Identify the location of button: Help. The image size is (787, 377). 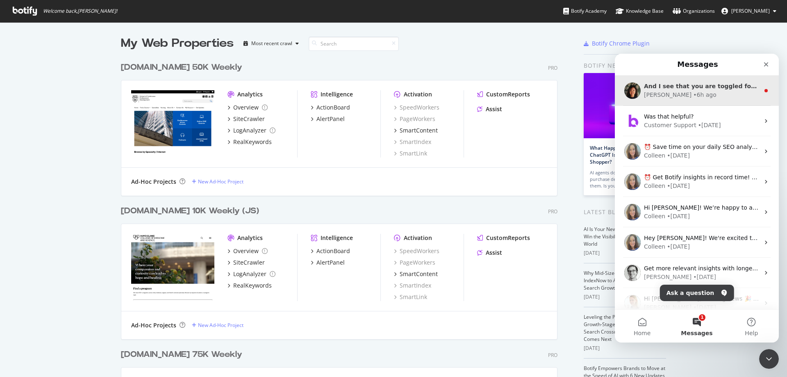
(137, 272).